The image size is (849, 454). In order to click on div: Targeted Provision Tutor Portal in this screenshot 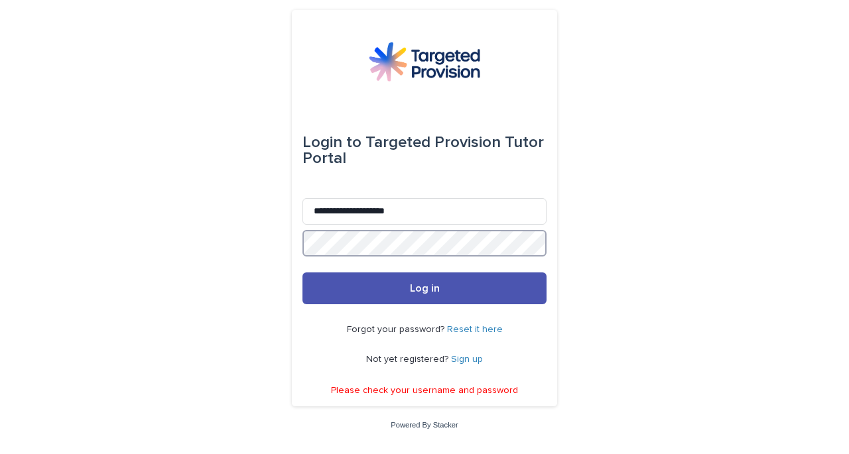, I will do `click(425, 151)`.